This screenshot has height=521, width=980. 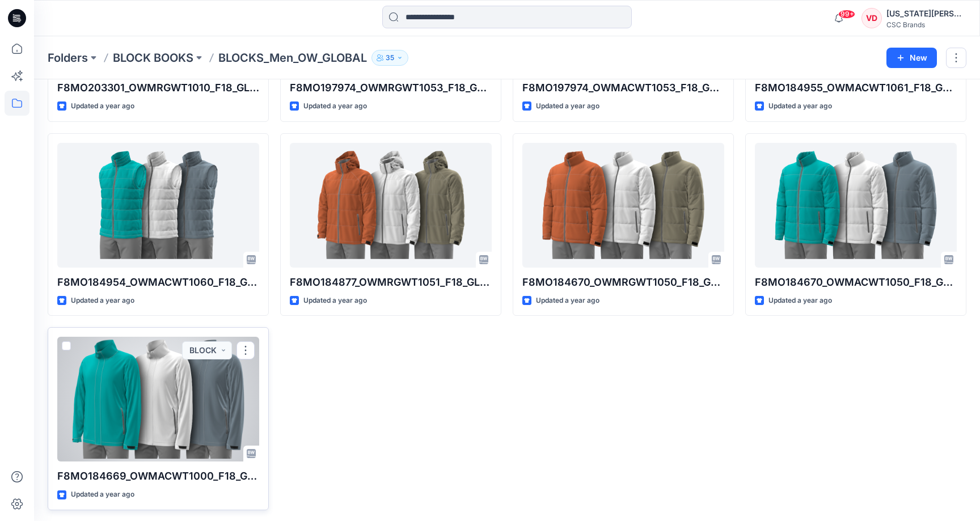 I want to click on p: BLOCK BOOKS, so click(x=153, y=58).